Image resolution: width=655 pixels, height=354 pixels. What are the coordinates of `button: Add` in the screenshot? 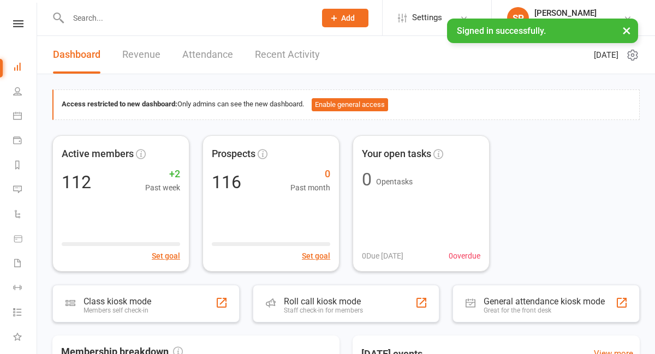 It's located at (345, 18).